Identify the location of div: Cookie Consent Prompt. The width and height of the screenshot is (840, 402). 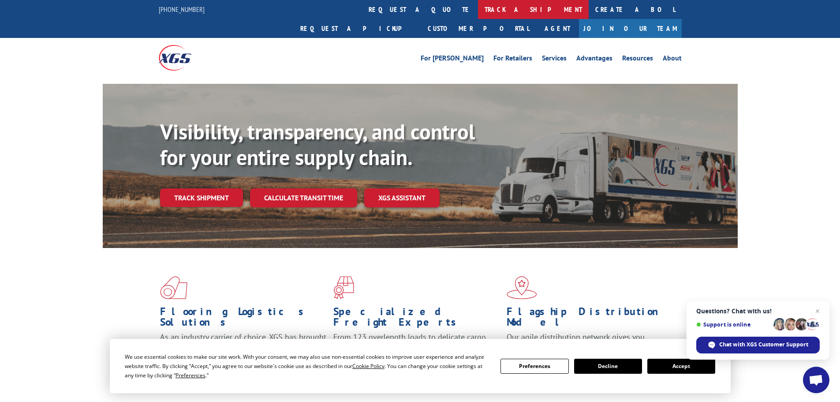
(420, 366).